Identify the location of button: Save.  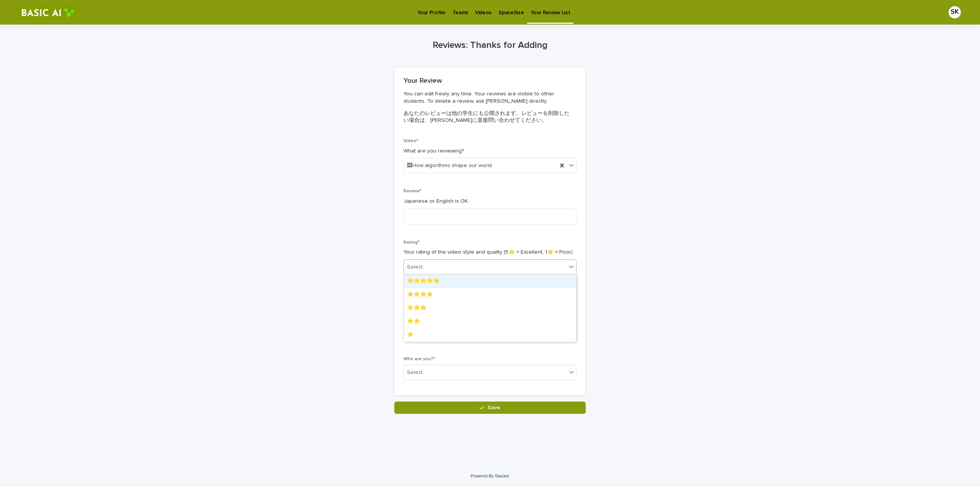
(490, 408).